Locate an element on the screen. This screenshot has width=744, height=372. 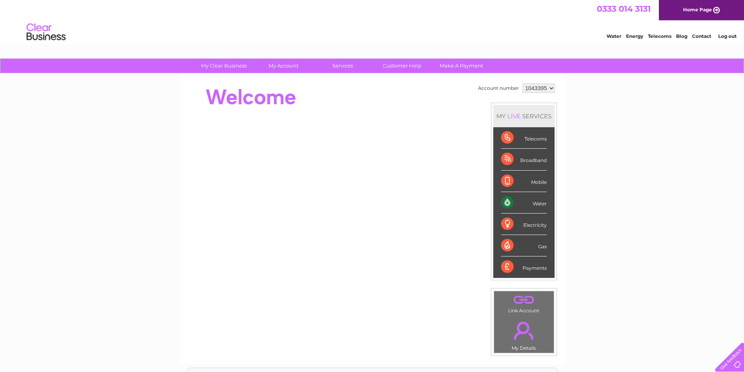
a: Log out is located at coordinates (727, 36).